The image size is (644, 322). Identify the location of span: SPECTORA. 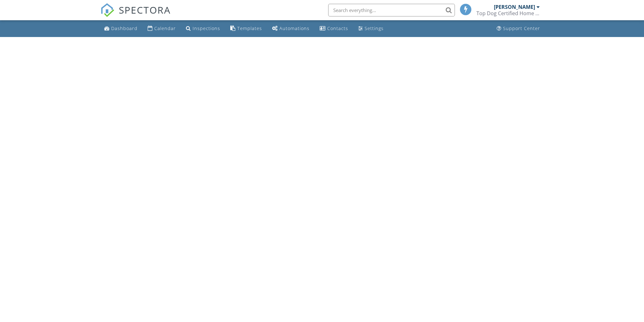
(145, 10).